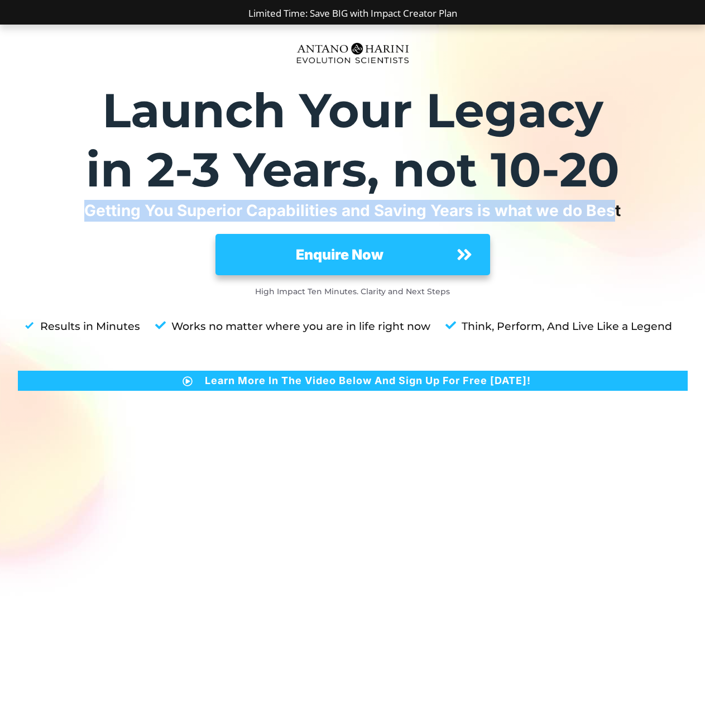 The width and height of the screenshot is (705, 728). Describe the element at coordinates (352, 291) in the screenshot. I see `strong: High Impact Ten Minutes. Clarity and Next Steps` at that location.